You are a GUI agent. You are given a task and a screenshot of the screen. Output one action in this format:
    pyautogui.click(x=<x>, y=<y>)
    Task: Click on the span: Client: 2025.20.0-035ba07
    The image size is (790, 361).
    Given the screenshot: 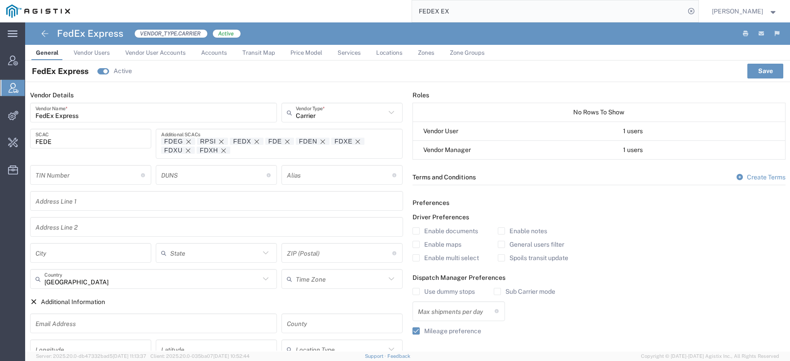 What is the action you would take?
    pyautogui.click(x=200, y=356)
    